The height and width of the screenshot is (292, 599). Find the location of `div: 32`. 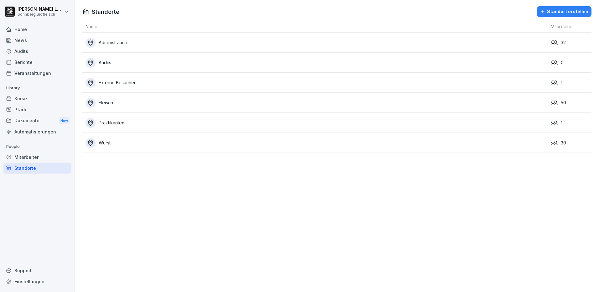

div: 32 is located at coordinates (572, 43).